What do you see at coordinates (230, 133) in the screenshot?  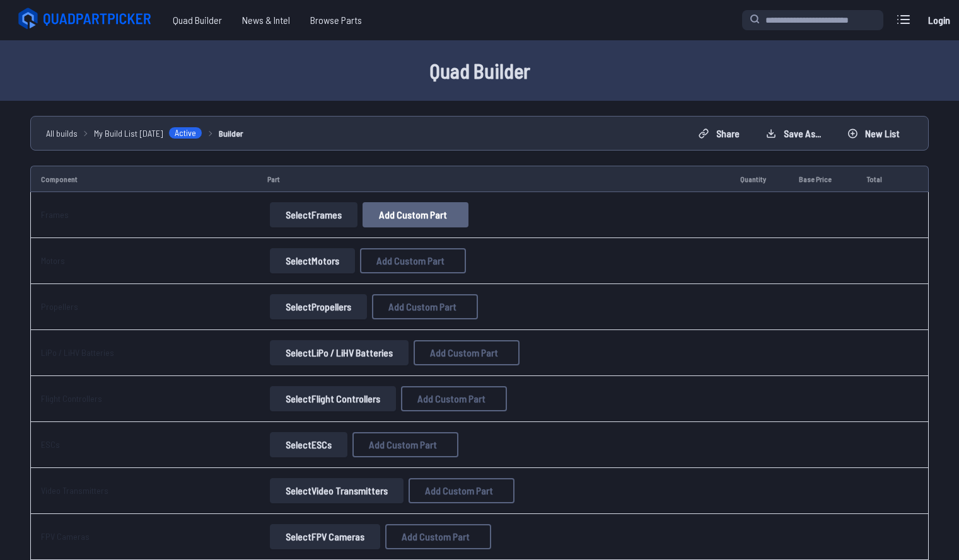 I see `a: Builder` at bounding box center [230, 133].